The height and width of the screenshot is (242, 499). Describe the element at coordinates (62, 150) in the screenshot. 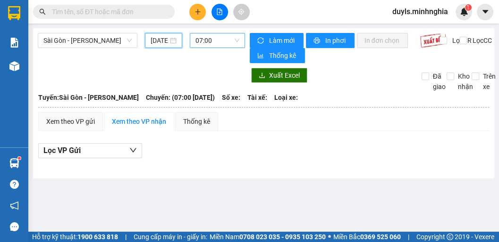

I see `span: Lọc VP Gửi` at that location.